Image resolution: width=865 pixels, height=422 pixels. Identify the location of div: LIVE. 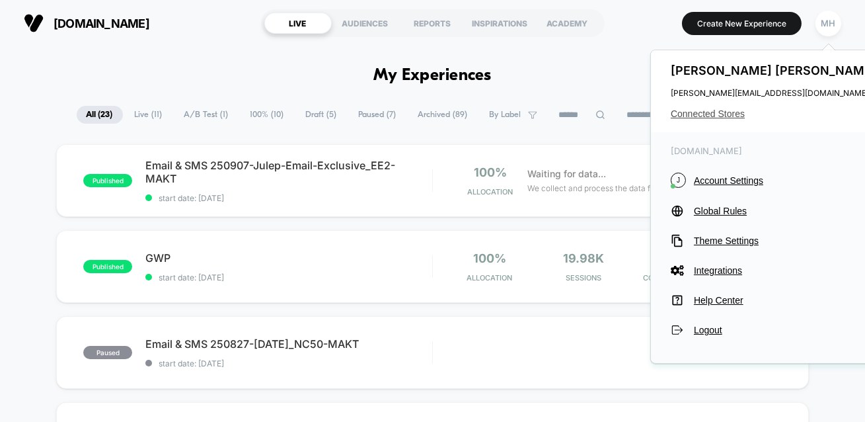
(298, 23).